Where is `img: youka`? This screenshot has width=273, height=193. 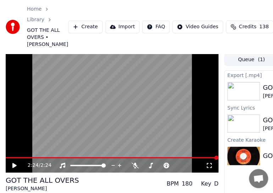
img: youka is located at coordinates (13, 27).